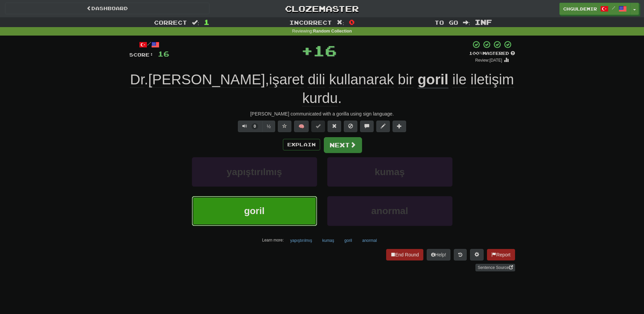  Describe the element at coordinates (483, 22) in the screenshot. I see `span: Inf` at that location.